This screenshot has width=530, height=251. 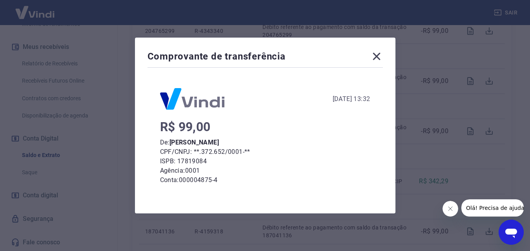 What do you see at coordinates (265, 58) in the screenshot?
I see `div: Comprovante de transferência` at bounding box center [265, 58].